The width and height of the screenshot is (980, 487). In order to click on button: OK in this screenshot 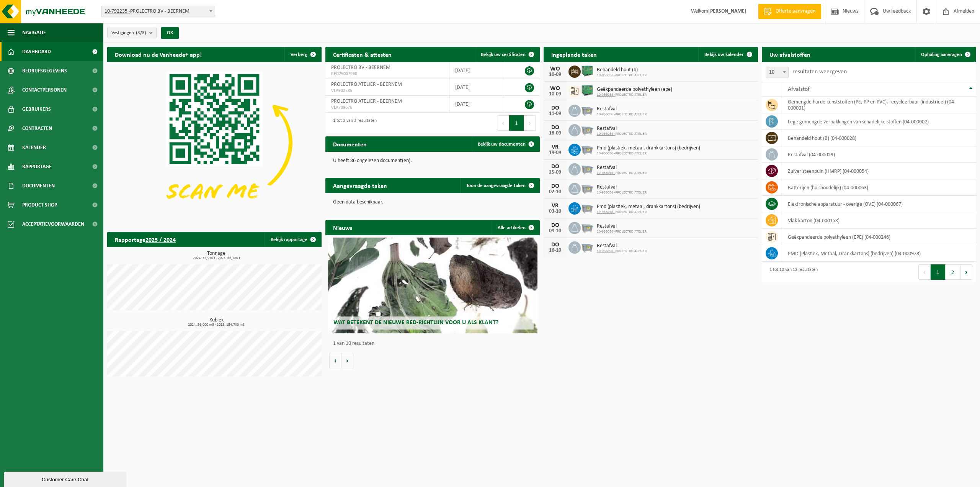, I will do `click(170, 33)`.